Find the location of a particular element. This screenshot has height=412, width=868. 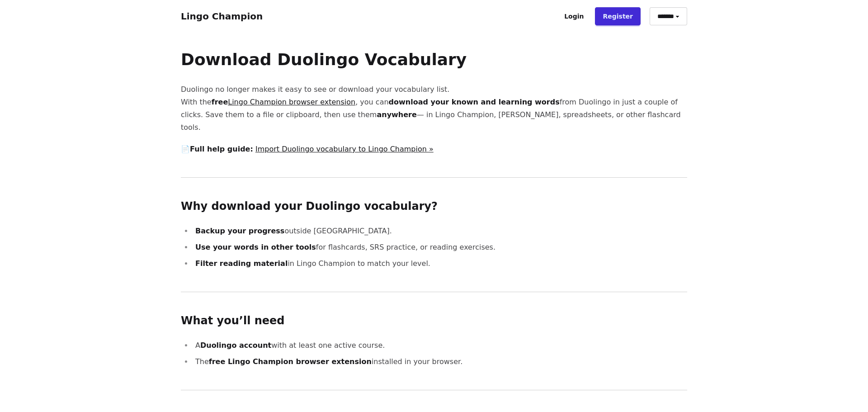

li: The installed in your browser. is located at coordinates (440, 362).